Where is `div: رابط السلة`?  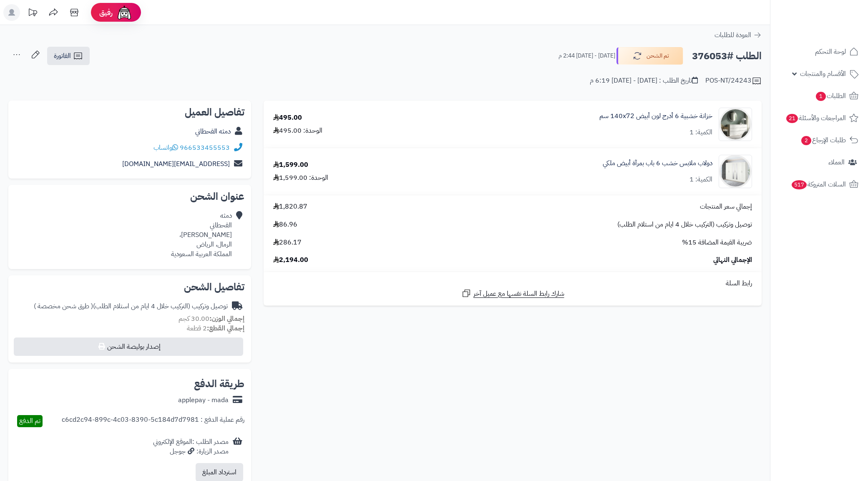 div: رابط السلة is located at coordinates (513, 283).